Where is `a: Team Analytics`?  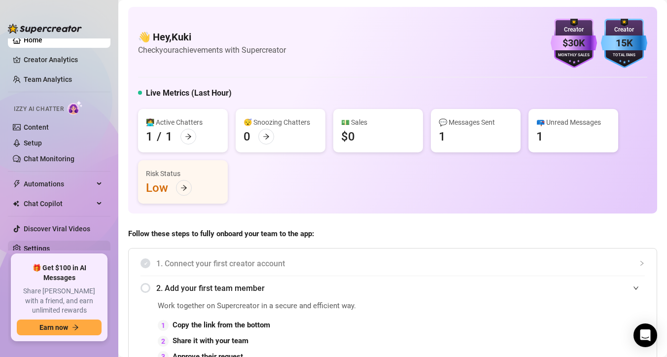
a: Team Analytics is located at coordinates (48, 79).